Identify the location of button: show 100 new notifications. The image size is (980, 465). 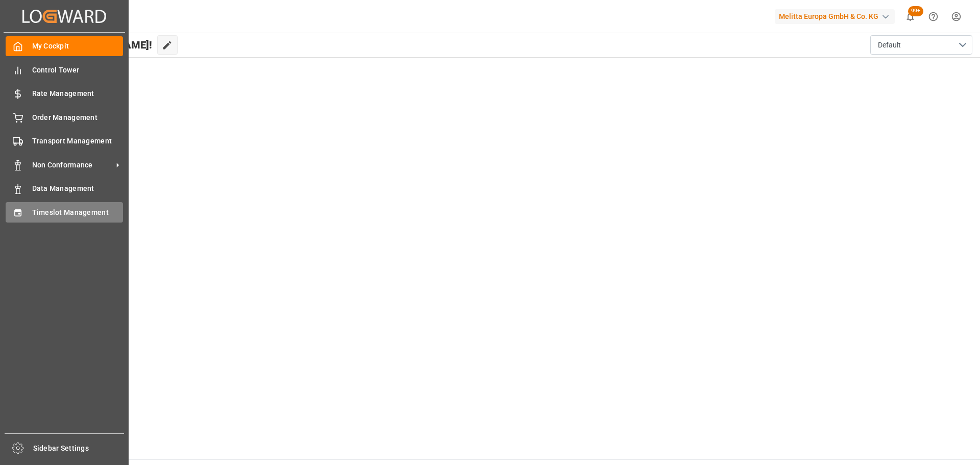
(910, 16).